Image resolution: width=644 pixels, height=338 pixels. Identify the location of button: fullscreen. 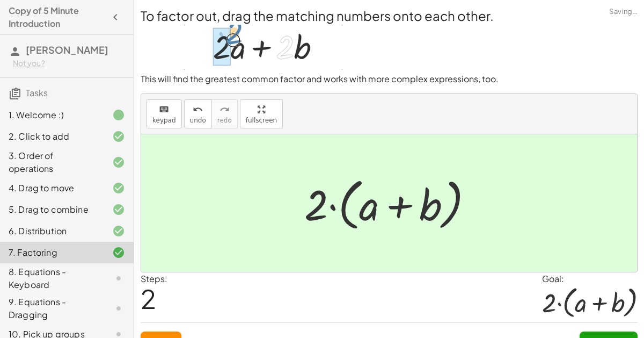
(261, 114).